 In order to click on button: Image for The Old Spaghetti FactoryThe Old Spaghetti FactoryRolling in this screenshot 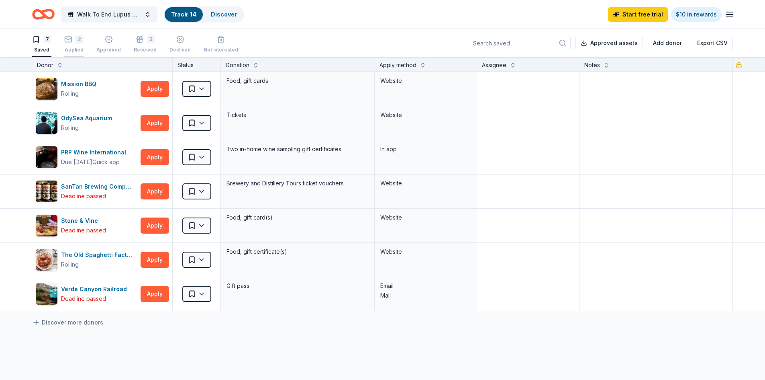, I will do `click(86, 259)`.